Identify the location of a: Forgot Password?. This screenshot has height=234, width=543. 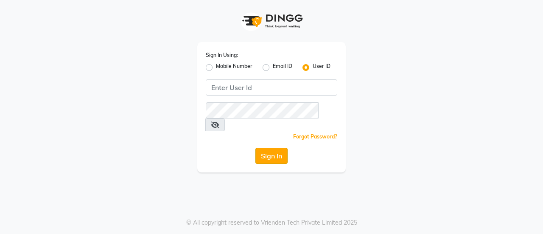
(315, 136).